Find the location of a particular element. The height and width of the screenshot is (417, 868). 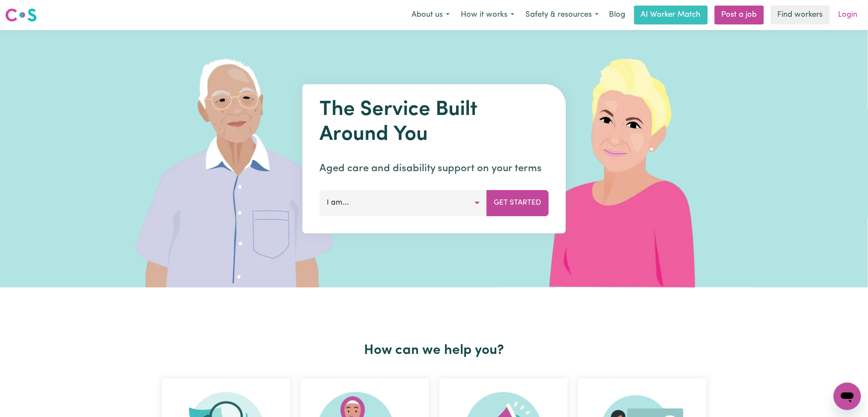

button: I am... is located at coordinates (403, 203).